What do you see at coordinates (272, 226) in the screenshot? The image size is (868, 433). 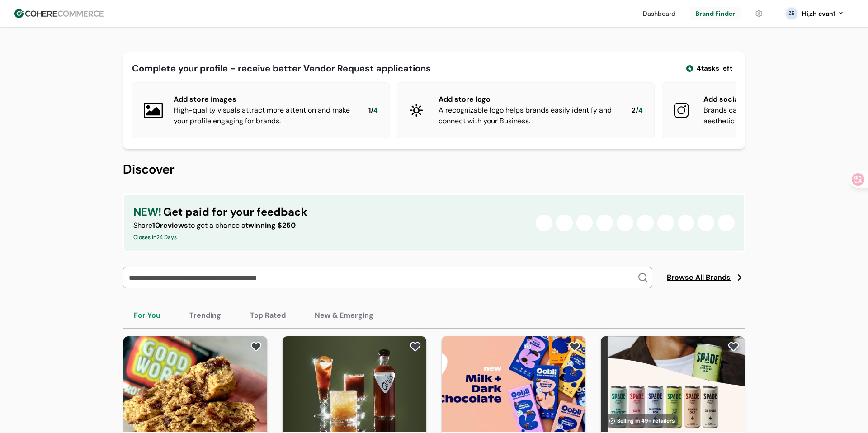 I see `span: winning $250` at bounding box center [272, 226].